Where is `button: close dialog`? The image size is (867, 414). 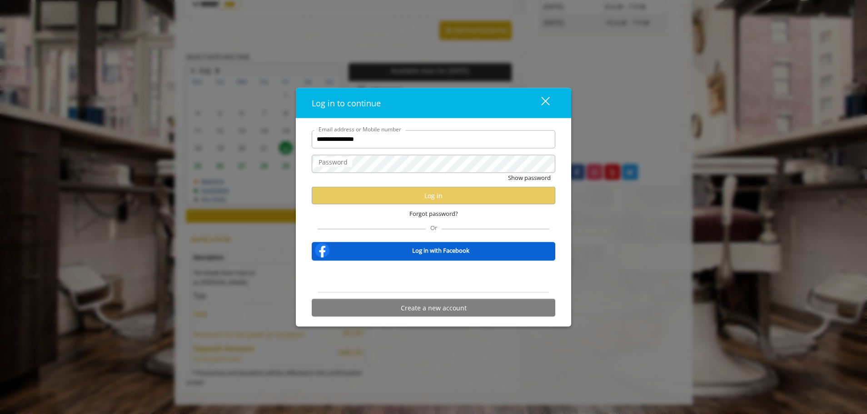
button: close dialog is located at coordinates (540, 103).